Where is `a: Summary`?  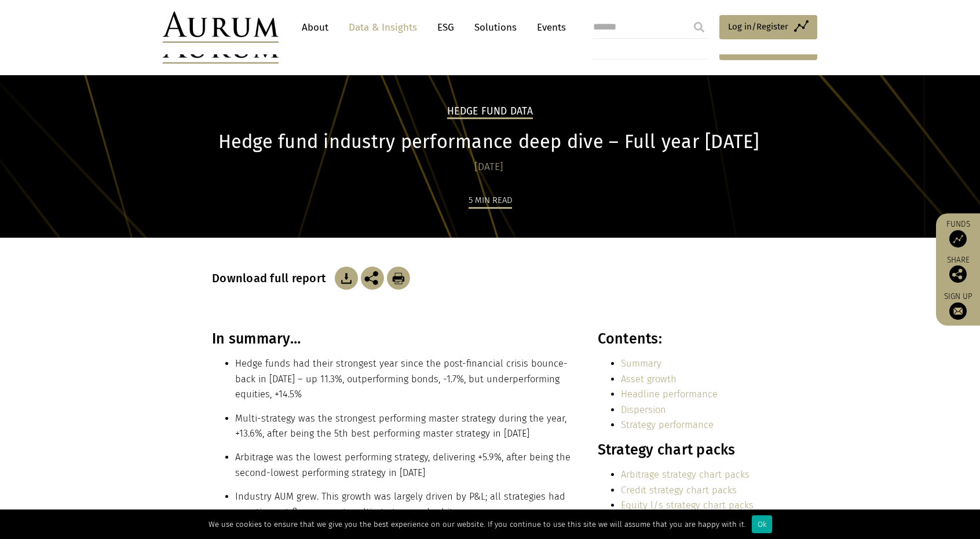 a: Summary is located at coordinates (641, 363).